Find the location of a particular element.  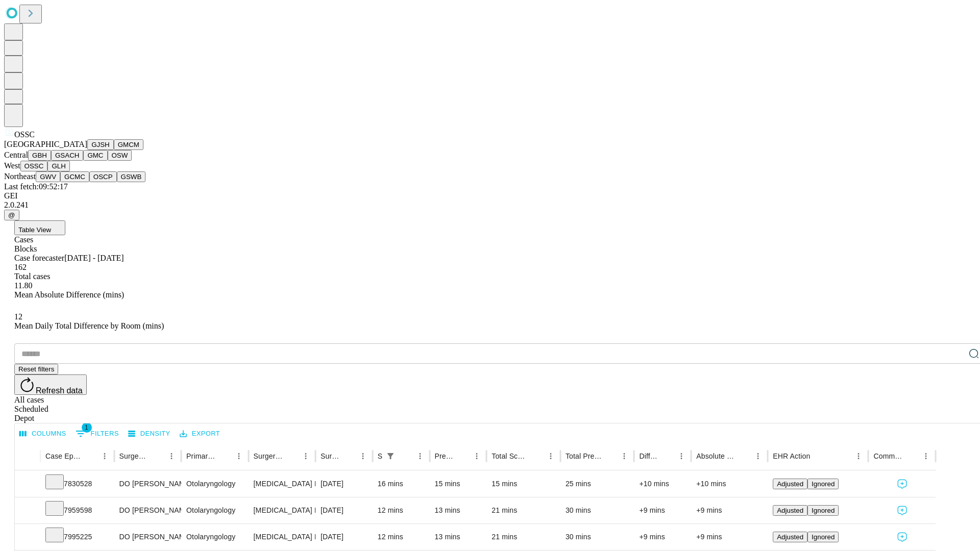

span: Mean Daily Total Difference by Room (mins) is located at coordinates (89, 326).